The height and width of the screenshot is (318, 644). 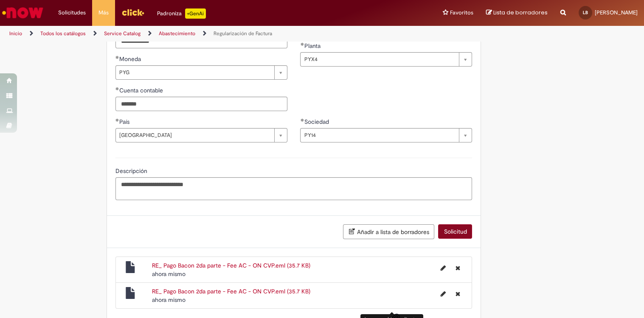 I want to click on time: 30/09/2025 16:30:10, so click(x=168, y=274).